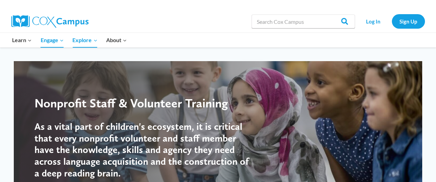  What do you see at coordinates (142, 150) in the screenshot?
I see `h4: As a vital part of children's ecosystem, it is critical that every nonprofit volunteer and staff ...` at bounding box center [142, 150].